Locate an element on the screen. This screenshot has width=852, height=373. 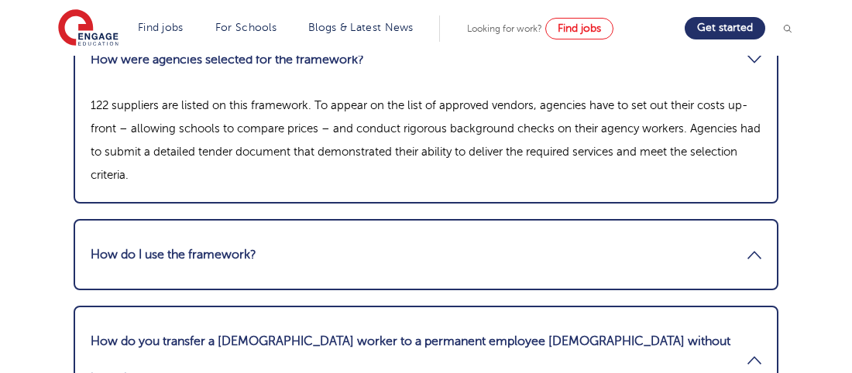
img: Engage Education is located at coordinates (88, 29).